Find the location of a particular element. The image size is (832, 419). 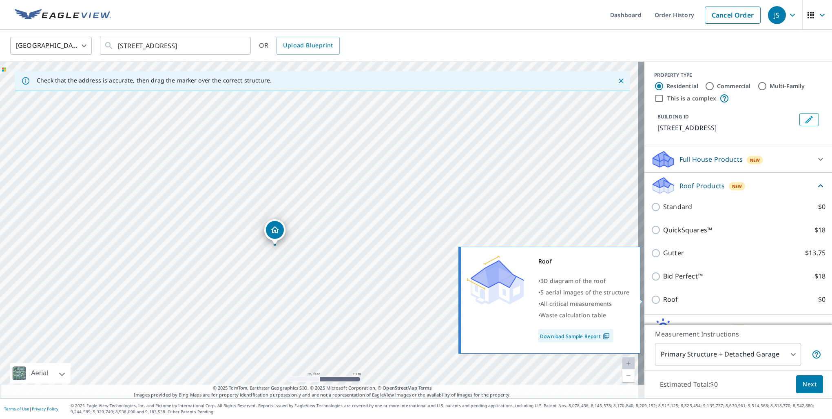

label: Commercial is located at coordinates (734, 86).